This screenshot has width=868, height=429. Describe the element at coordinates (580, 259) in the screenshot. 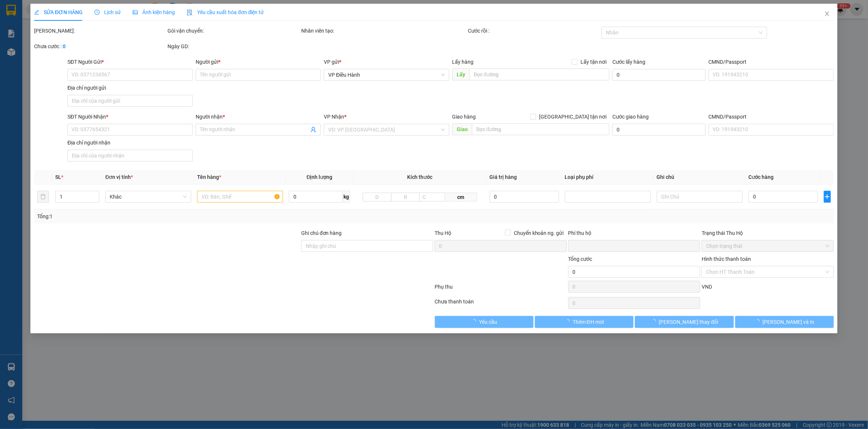

I see `span: Tổng cước` at that location.